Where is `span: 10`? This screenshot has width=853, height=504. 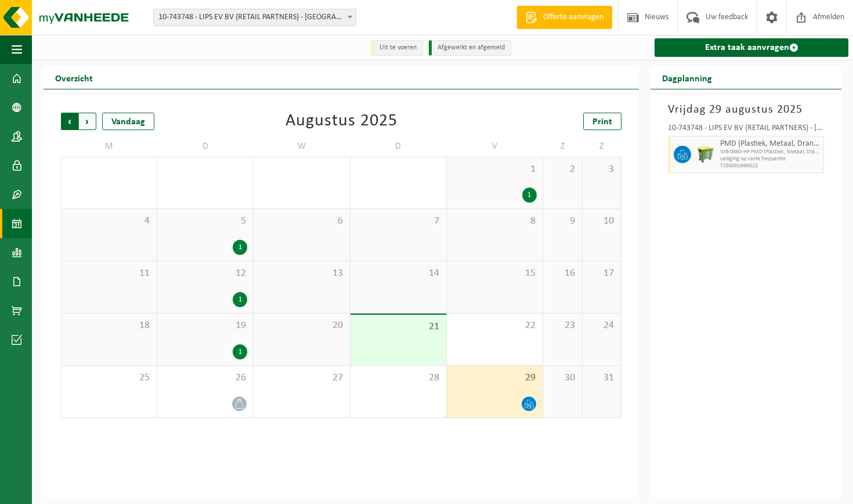
span: 10 is located at coordinates (601, 221).